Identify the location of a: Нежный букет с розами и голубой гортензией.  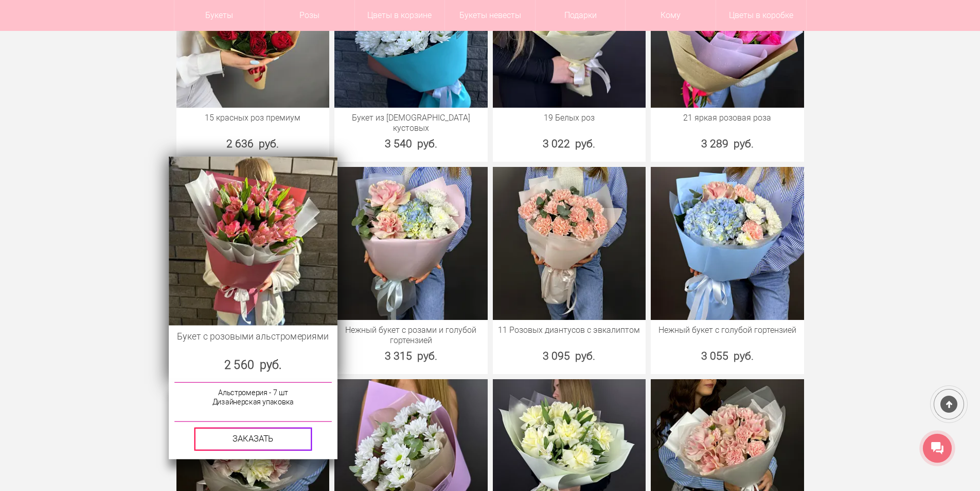
(411, 335).